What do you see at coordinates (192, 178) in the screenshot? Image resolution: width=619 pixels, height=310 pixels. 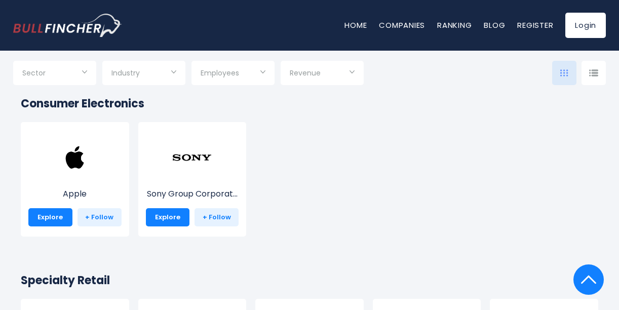 I see `a: Sony Group Corporat...` at bounding box center [192, 178].